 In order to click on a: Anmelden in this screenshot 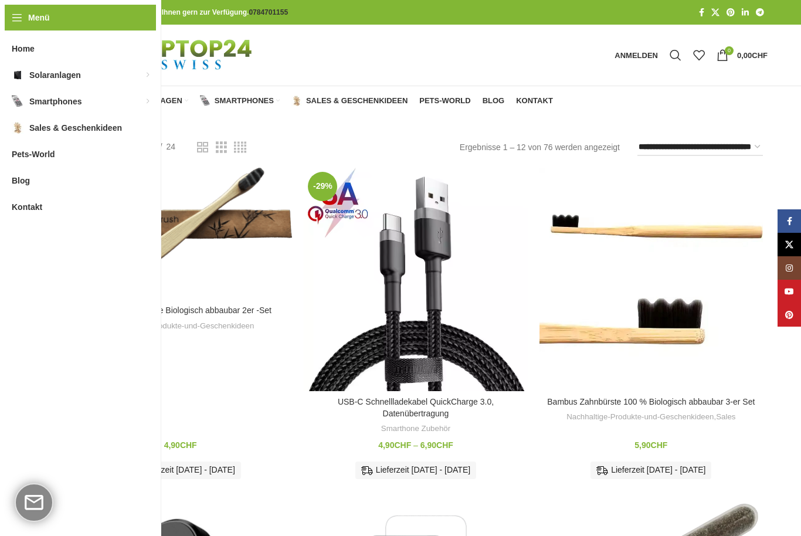, I will do `click(636, 55)`.